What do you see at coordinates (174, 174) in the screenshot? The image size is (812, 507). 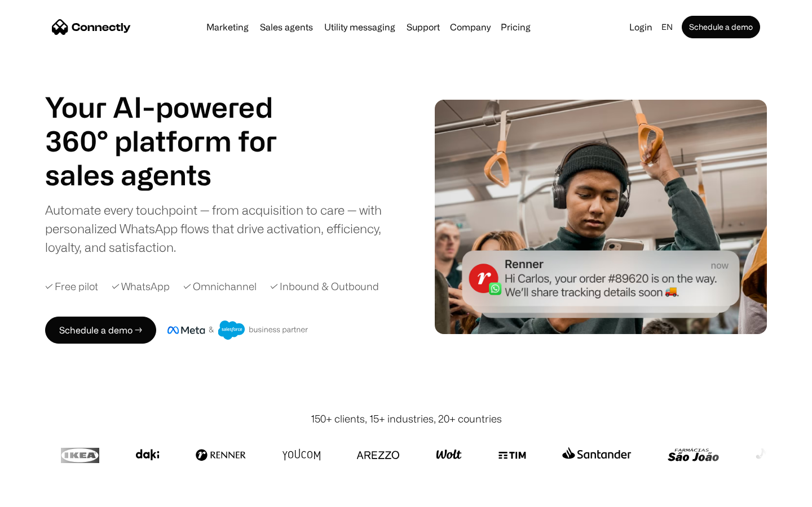 I see `h1: sales agents` at bounding box center [174, 174].